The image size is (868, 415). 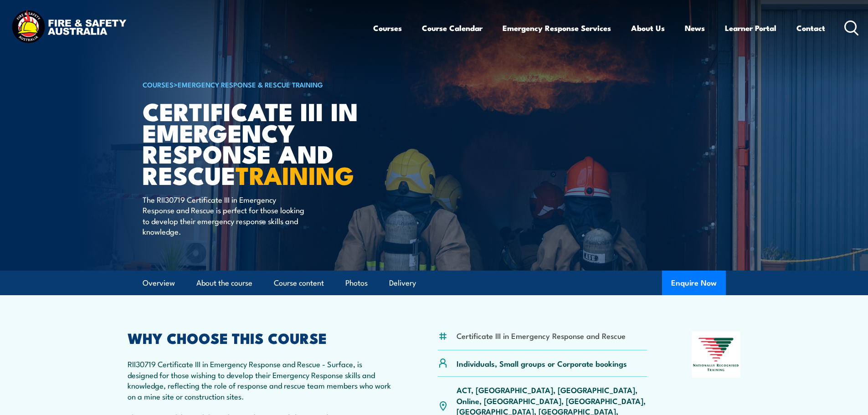 What do you see at coordinates (225, 215) in the screenshot?
I see `p: The RII30719 Certificate III in Emergency Response and Rescue is perfect for those looking to dev...` at bounding box center [225, 215].